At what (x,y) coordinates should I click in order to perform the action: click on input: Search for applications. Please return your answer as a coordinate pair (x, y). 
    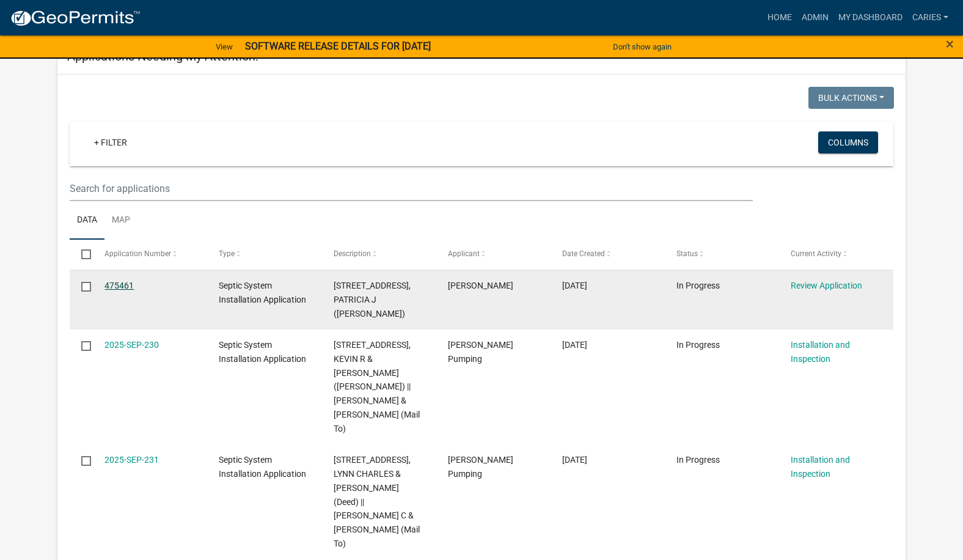
    Looking at the image, I should click on (411, 188).